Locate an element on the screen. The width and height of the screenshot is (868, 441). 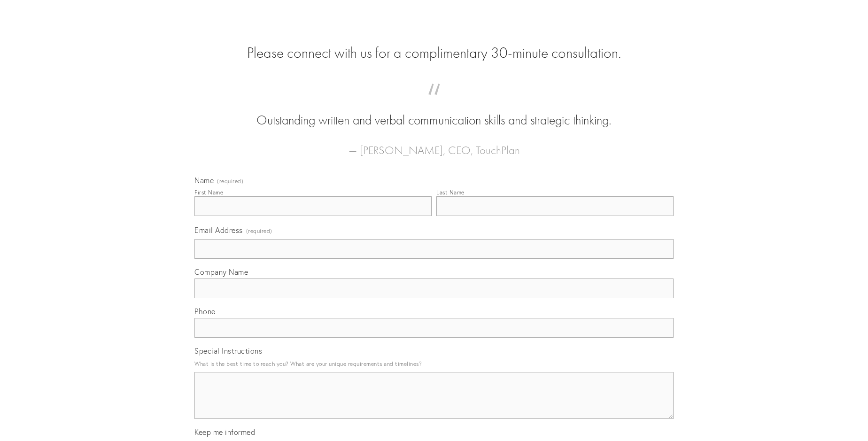
h2: Please connect with us for a complimentary 30-minute consultation. is located at coordinates (434, 54).